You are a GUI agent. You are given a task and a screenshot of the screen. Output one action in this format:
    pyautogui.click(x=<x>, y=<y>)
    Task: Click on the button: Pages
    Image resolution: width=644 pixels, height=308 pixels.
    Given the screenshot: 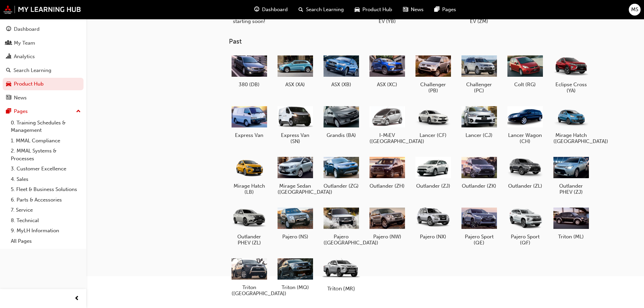 What is the action you would take?
    pyautogui.click(x=43, y=111)
    